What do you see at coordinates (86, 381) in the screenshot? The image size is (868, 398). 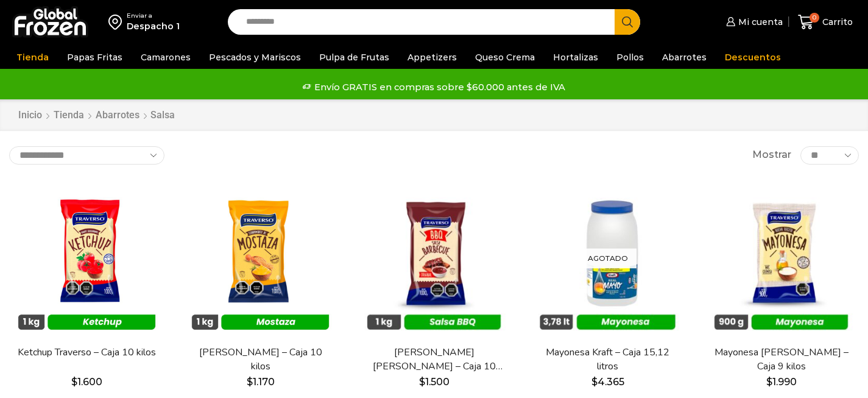 I see `bdi: 1.600` at bounding box center [86, 381].